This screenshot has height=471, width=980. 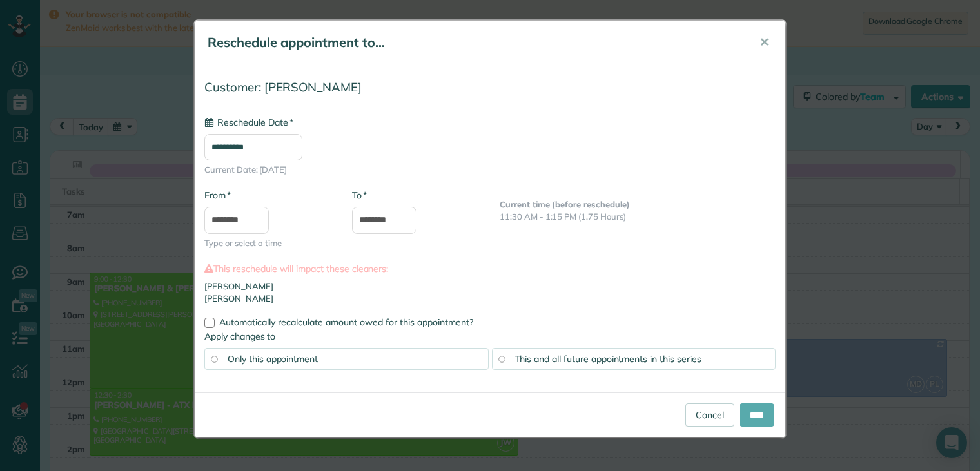 What do you see at coordinates (565, 204) in the screenshot?
I see `b: Current time (before reschedule)` at bounding box center [565, 204].